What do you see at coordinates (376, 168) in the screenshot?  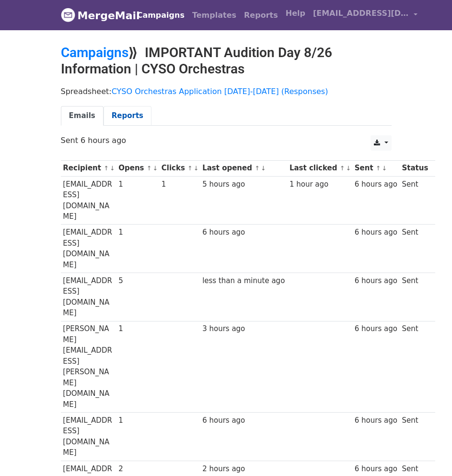 I see `th: Sent` at bounding box center [376, 168].